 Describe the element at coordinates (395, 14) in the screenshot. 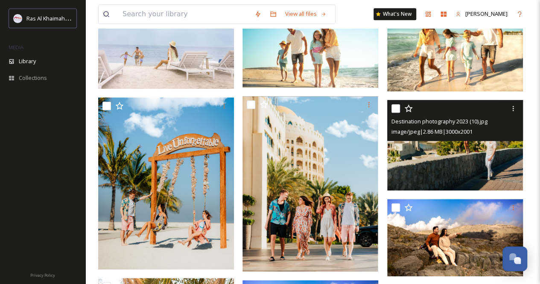

I see `div: What's New` at that location.